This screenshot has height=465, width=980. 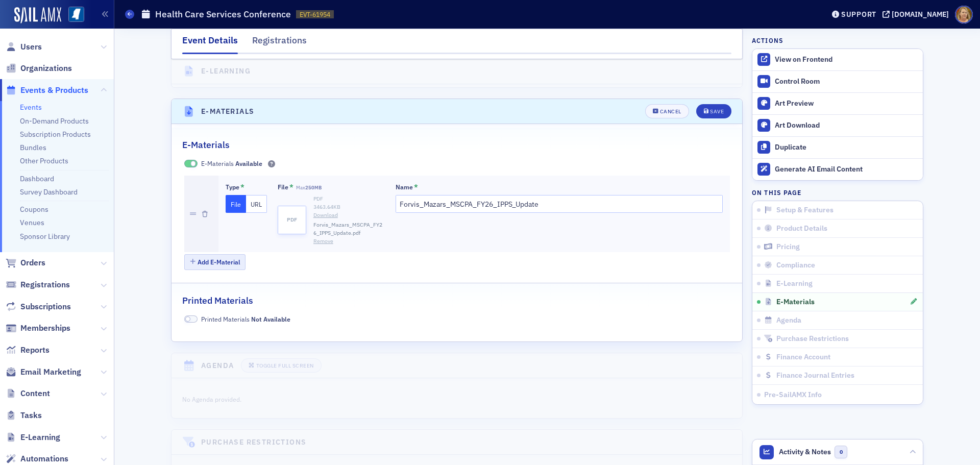 I want to click on a: Organizations, so click(x=39, y=68).